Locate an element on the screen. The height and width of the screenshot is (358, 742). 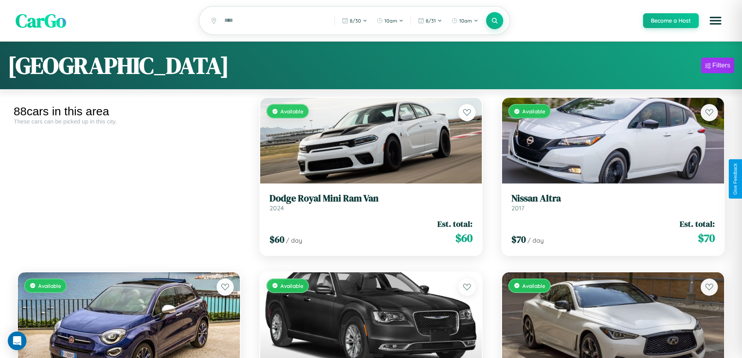
div: These cars can be picked up in this city. is located at coordinates (129, 121).